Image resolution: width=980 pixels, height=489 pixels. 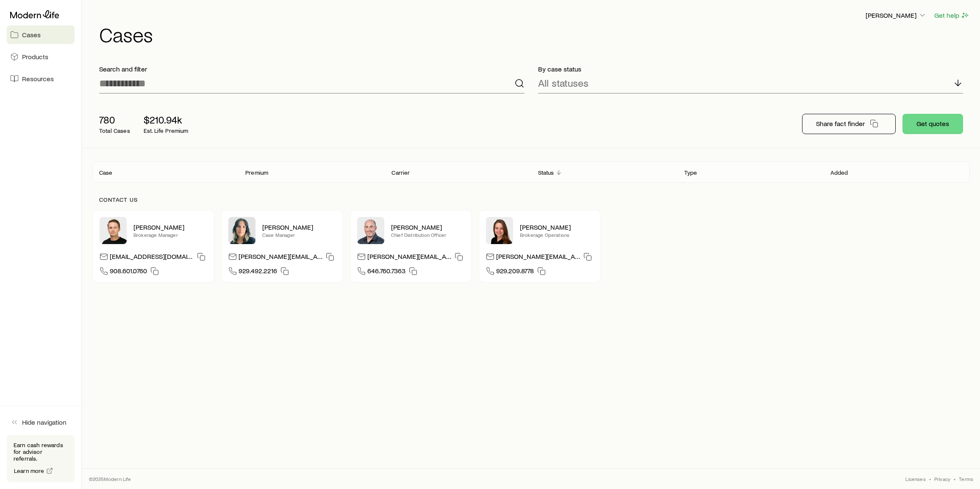 I want to click on a: Licenses, so click(x=915, y=479).